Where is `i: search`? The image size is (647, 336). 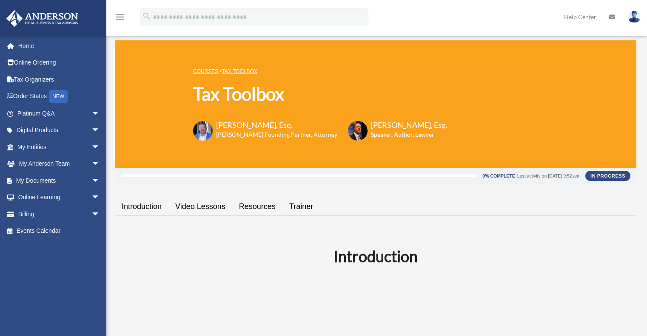
i: search is located at coordinates (147, 16).